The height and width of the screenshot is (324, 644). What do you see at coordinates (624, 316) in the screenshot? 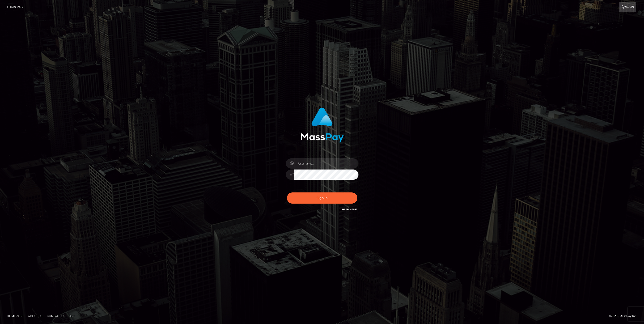
I see `div: © 2025 , MassPay Inc.` at bounding box center [624, 316].